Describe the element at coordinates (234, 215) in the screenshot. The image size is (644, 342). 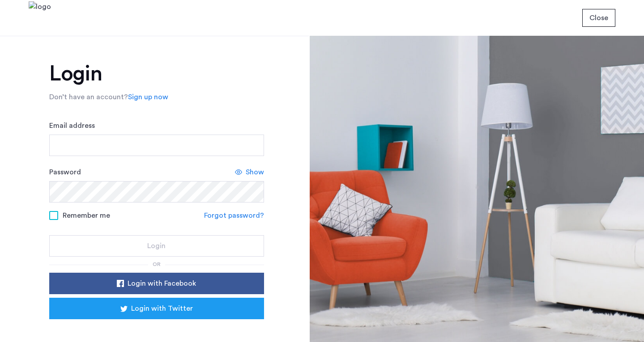
I see `a: Forgot password?` at that location.